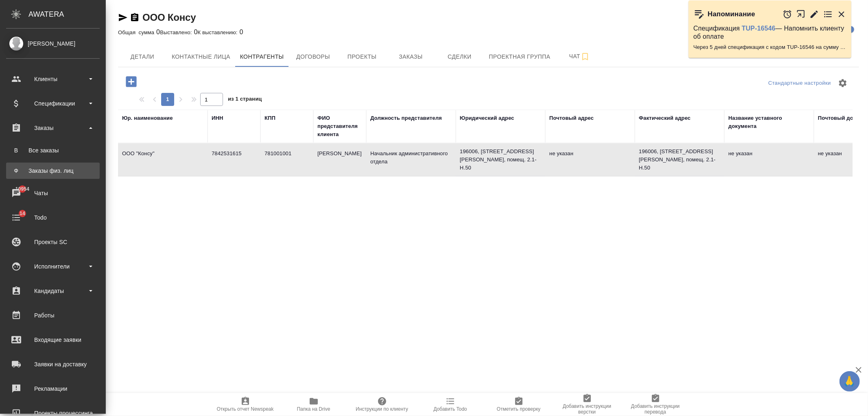 The height and width of the screenshot is (416, 868). What do you see at coordinates (340, 126) in the screenshot?
I see `div: ФИО представителя клиента` at bounding box center [340, 126].